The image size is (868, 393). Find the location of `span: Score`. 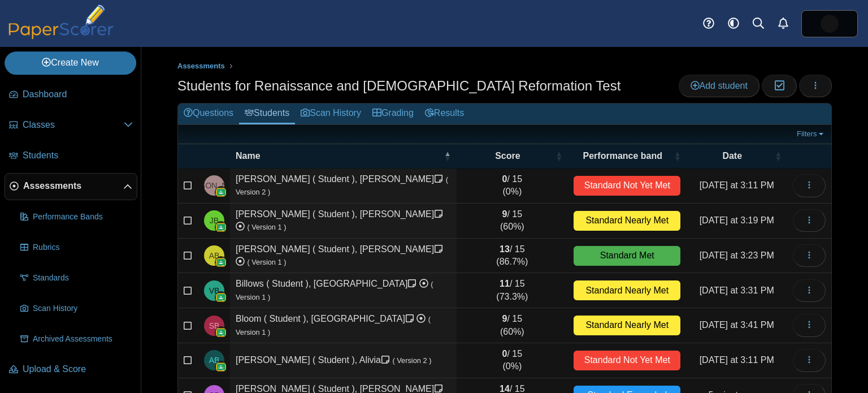

span: Score is located at coordinates (507, 156).